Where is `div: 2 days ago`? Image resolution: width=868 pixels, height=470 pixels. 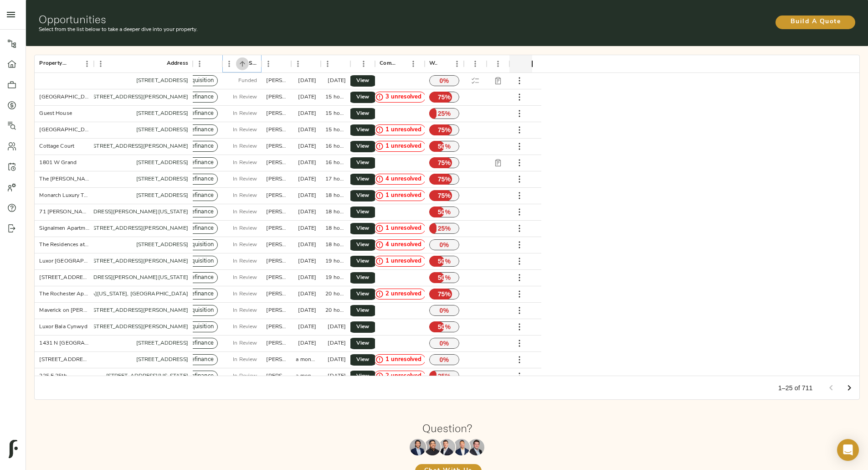 div: 2 days ago is located at coordinates (307, 97).